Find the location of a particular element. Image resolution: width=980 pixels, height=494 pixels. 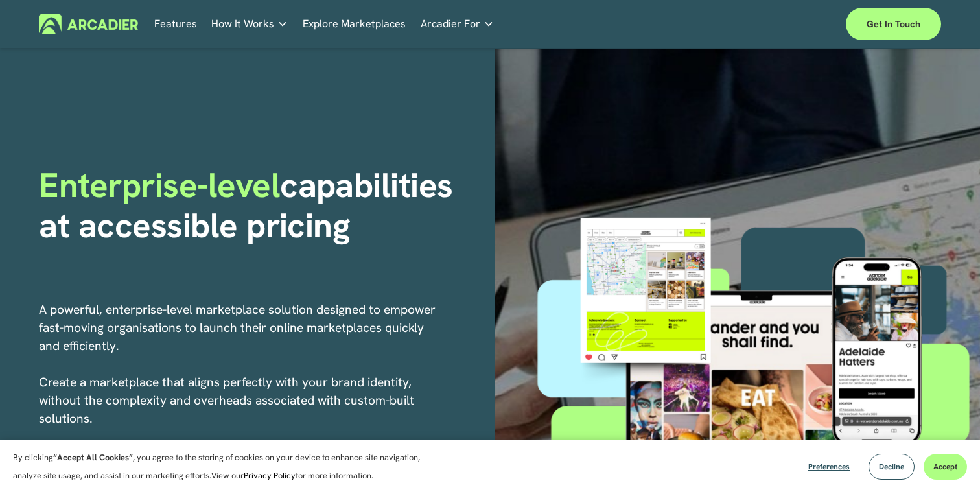

span: Preferences is located at coordinates (829, 467).